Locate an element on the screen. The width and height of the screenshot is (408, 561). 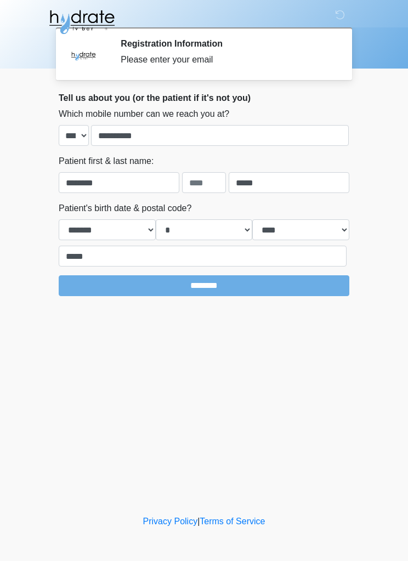
img: Agent Avatar is located at coordinates (83, 55).